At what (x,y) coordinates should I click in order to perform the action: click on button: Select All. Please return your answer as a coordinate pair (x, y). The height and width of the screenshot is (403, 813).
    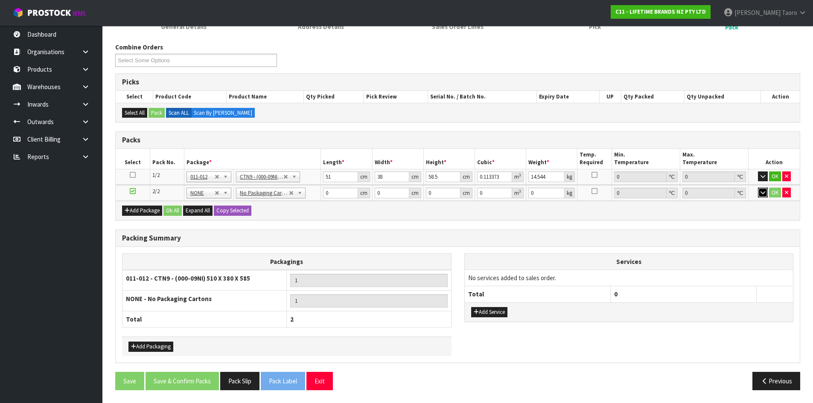
    Looking at the image, I should click on (134, 113).